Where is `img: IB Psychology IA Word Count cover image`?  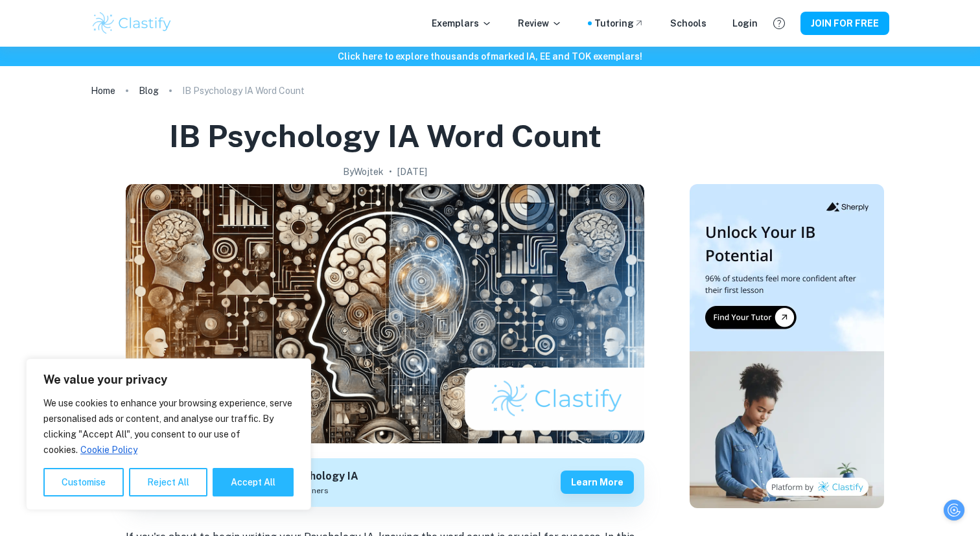
img: IB Psychology IA Word Count cover image is located at coordinates (385, 313).